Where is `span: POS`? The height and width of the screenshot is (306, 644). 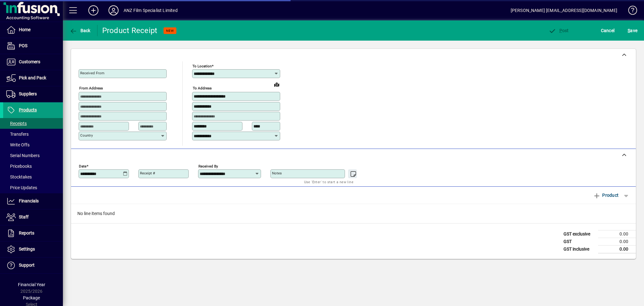
span: POS is located at coordinates (23, 46).